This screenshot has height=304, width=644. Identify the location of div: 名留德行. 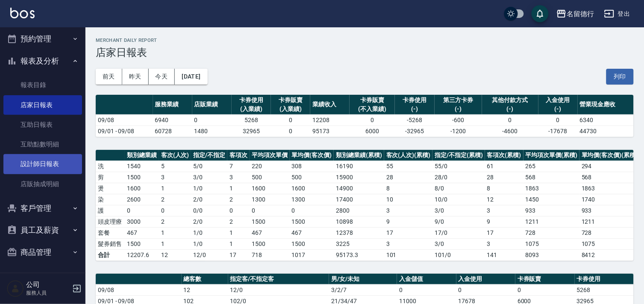
(580, 14).